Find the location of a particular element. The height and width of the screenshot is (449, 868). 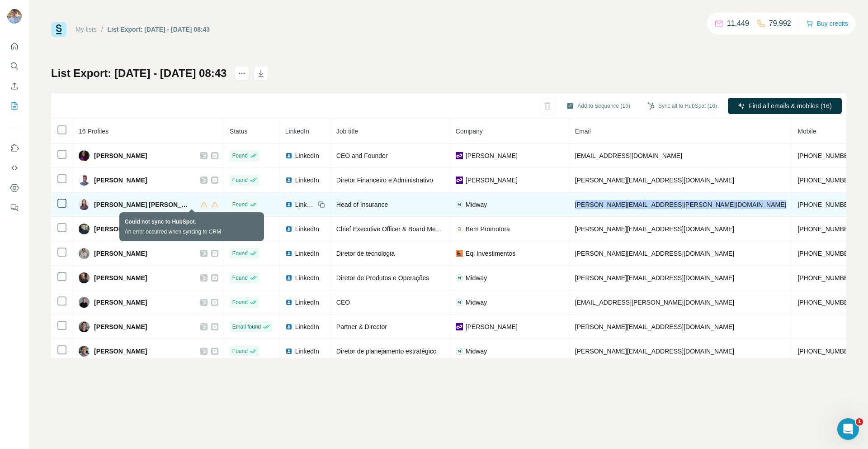

img: Surfe Logo is located at coordinates (59, 29).